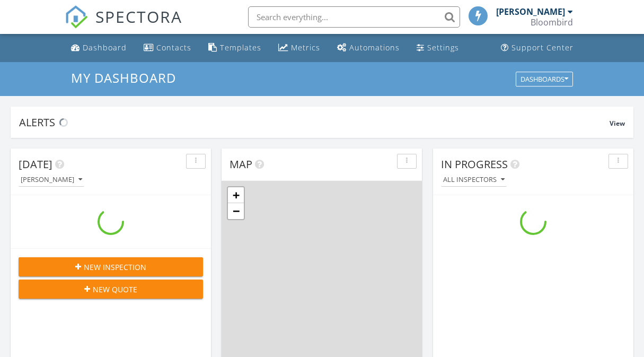  Describe the element at coordinates (139, 17) in the screenshot. I see `span: SPECTORA` at that location.